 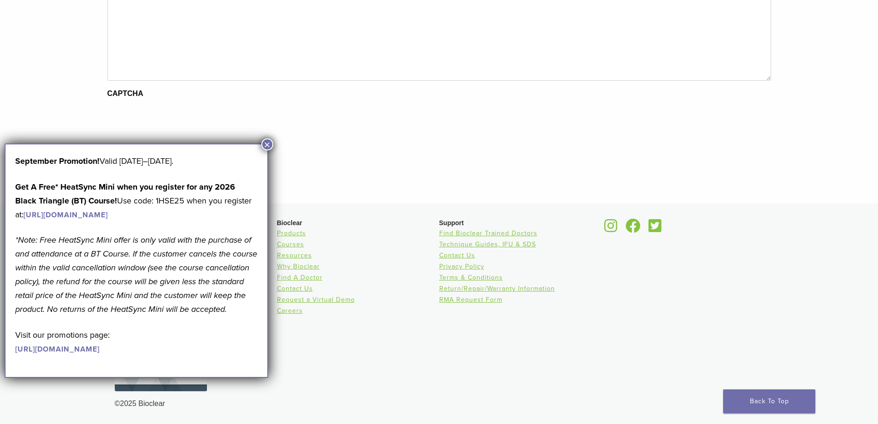 What do you see at coordinates (452, 223) in the screenshot?
I see `span: Support` at bounding box center [452, 223].